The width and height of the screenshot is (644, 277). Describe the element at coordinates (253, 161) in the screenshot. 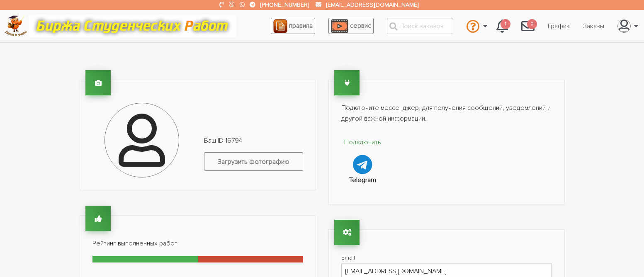

I see `label: Загрузить фотографию` at that location.